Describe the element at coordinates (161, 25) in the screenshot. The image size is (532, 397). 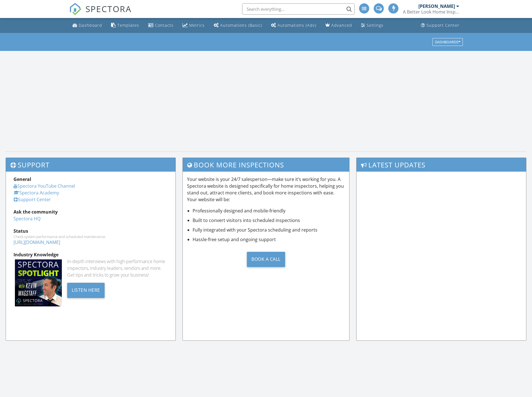
I see `a: Contacts` at that location.